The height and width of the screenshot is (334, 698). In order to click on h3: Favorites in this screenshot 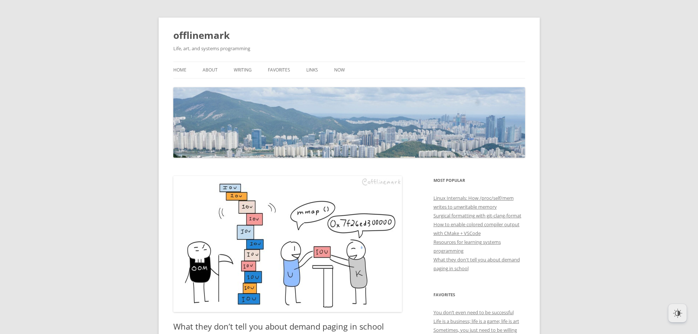, I will do `click(479, 294)`.